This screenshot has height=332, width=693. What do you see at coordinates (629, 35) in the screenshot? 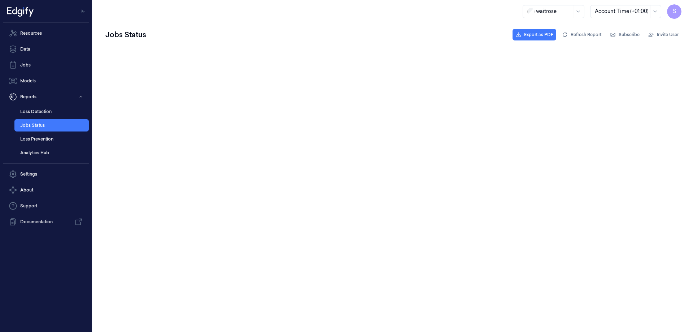
I see `span: Subscribe` at bounding box center [629, 35].